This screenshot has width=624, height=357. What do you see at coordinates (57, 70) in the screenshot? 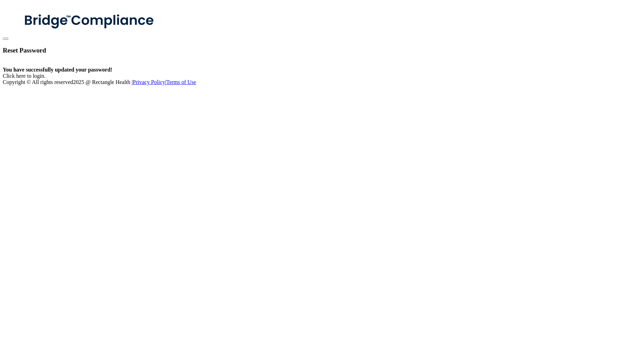
I see `b: You have successfully updated your password!` at bounding box center [57, 70].